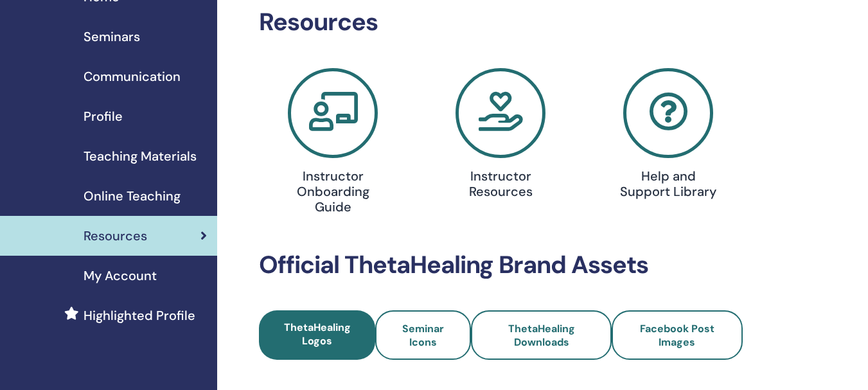 Image resolution: width=868 pixels, height=390 pixels. I want to click on h2: Official ThetaHealing Brand Assets, so click(500, 265).